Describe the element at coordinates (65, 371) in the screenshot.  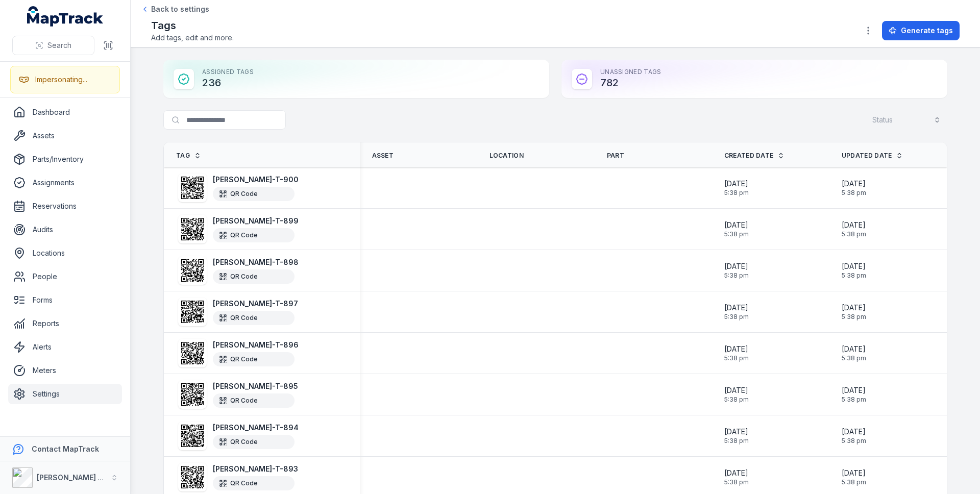
I see `a: Meters` at that location.